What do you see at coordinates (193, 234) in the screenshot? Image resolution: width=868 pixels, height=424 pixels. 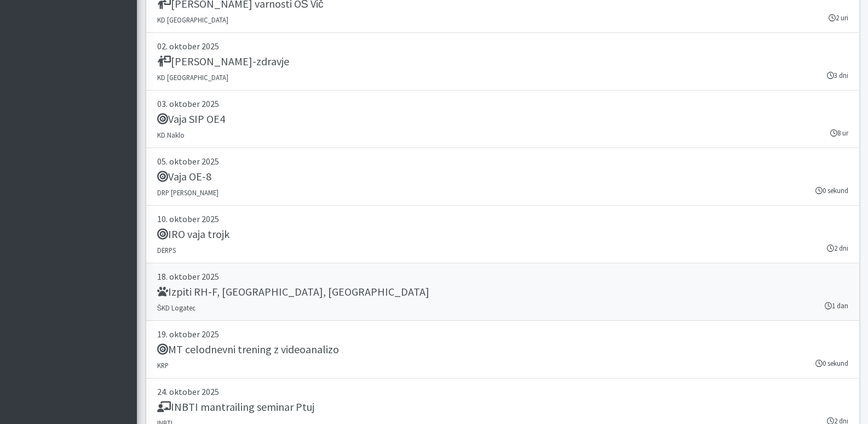 I see `h5: IRO vaja trojk` at bounding box center [193, 234].